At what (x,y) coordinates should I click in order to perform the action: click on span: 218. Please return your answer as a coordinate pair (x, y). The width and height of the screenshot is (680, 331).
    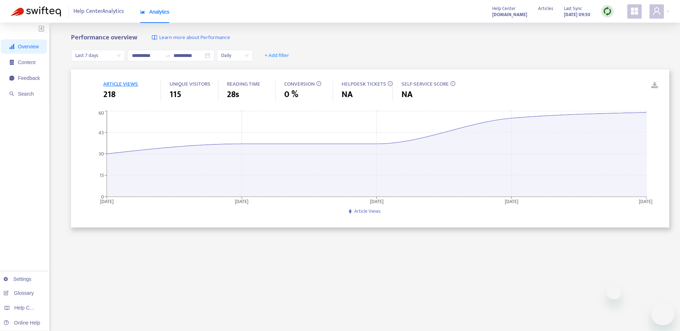
    Looking at the image, I should click on (109, 95).